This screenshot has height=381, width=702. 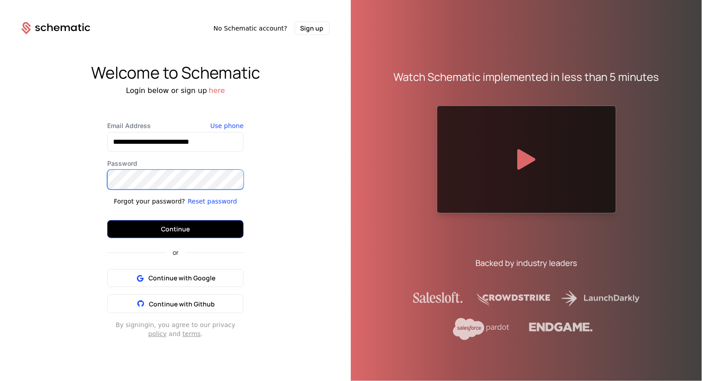 I want to click on div: By signing in , you agree to our privacy and ., so click(x=175, y=329).